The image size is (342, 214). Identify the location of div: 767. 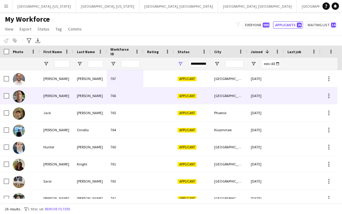
(125, 78).